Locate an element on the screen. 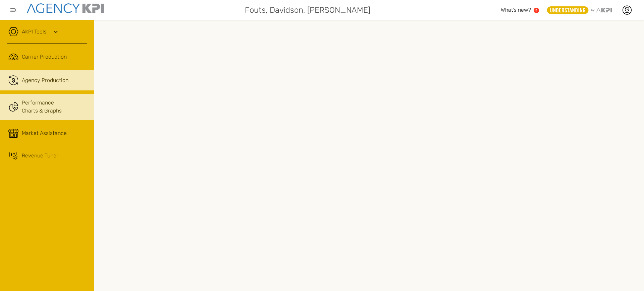 This screenshot has width=644, height=291. img: agencykpi-logo-550x69-2d9e3fa8.png is located at coordinates (65, 8).